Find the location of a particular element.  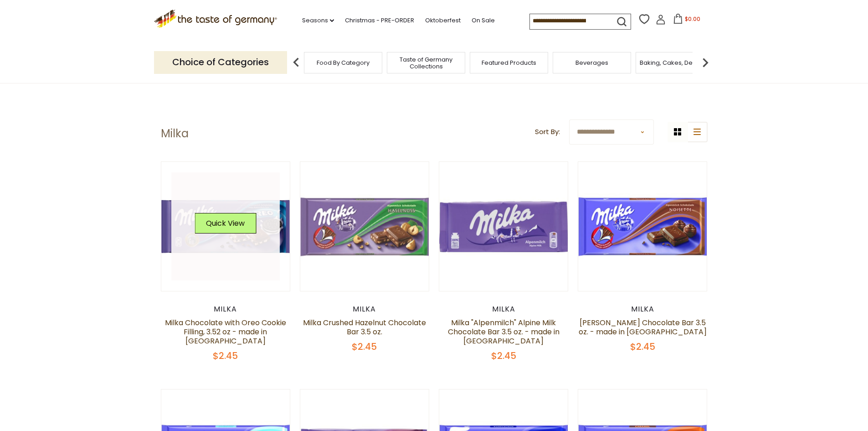

a: Food By Category is located at coordinates (343, 63).